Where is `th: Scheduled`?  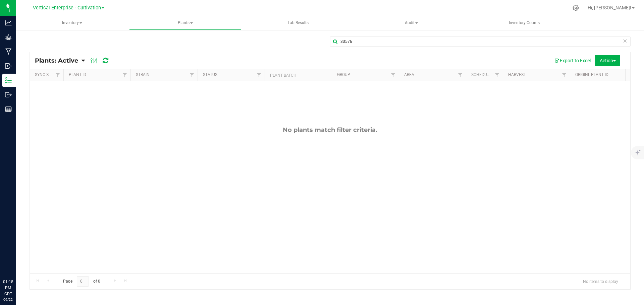 th: Scheduled is located at coordinates (484, 75).